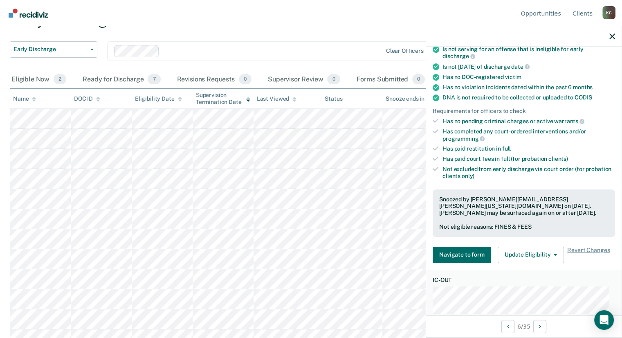  I want to click on div: DNA is not required to be collected or uploaded to, so click(529, 97).